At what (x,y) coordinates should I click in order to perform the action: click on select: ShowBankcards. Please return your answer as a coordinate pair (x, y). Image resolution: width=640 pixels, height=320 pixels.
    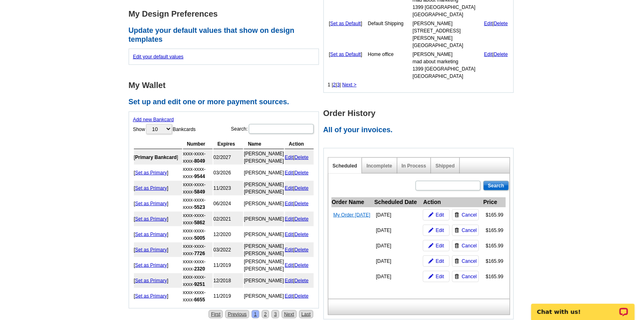
    Looking at the image, I should click on (159, 129).